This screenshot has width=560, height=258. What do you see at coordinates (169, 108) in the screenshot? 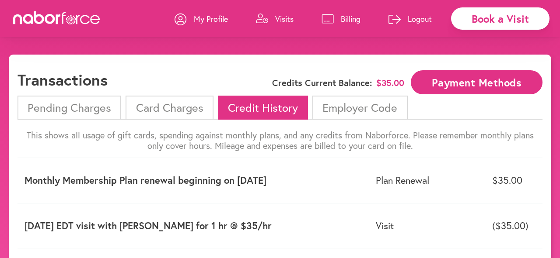
I see `li: Card Charges` at bounding box center [169, 108].